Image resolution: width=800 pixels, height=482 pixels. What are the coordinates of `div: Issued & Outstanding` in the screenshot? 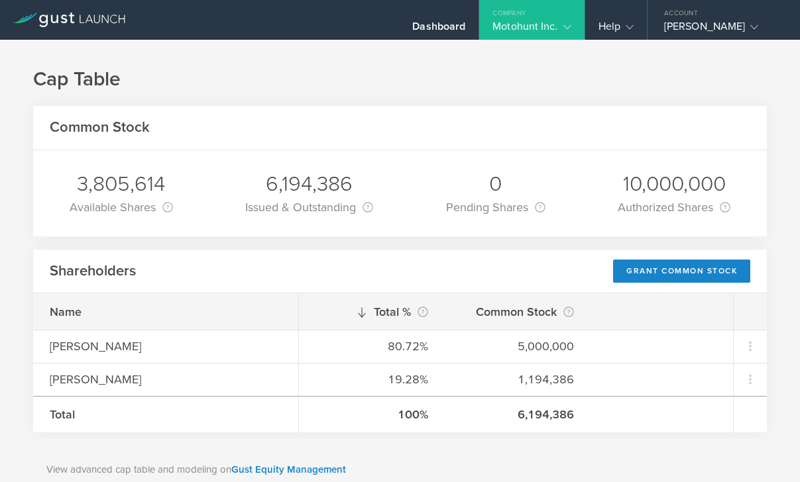 It's located at (309, 207).